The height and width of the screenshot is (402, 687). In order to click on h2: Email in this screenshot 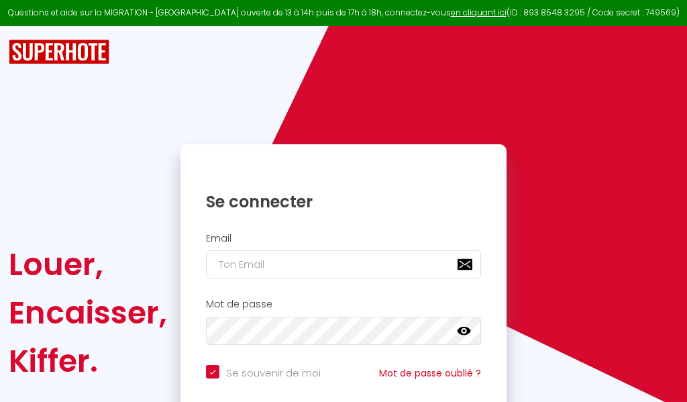, I will do `click(344, 238)`.